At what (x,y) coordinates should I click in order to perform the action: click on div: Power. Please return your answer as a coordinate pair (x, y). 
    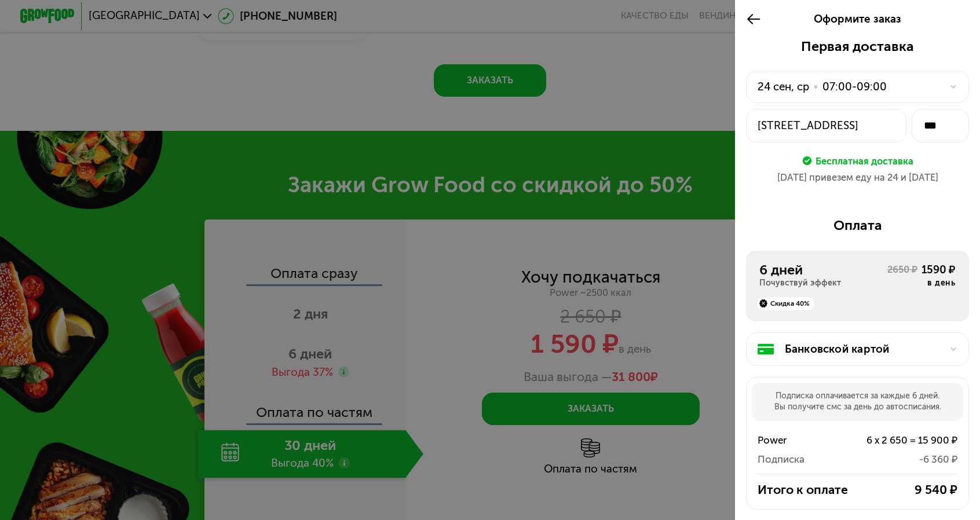
    Looking at the image, I should click on (798, 440).